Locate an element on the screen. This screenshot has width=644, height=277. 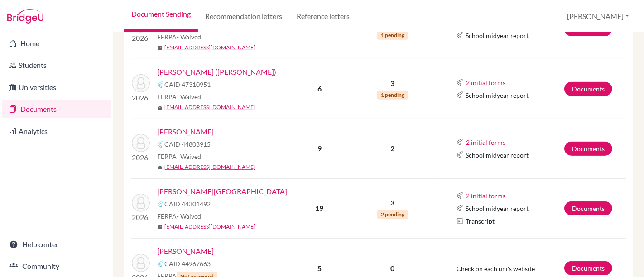
span: CAID 44301492 is located at coordinates (188, 204).